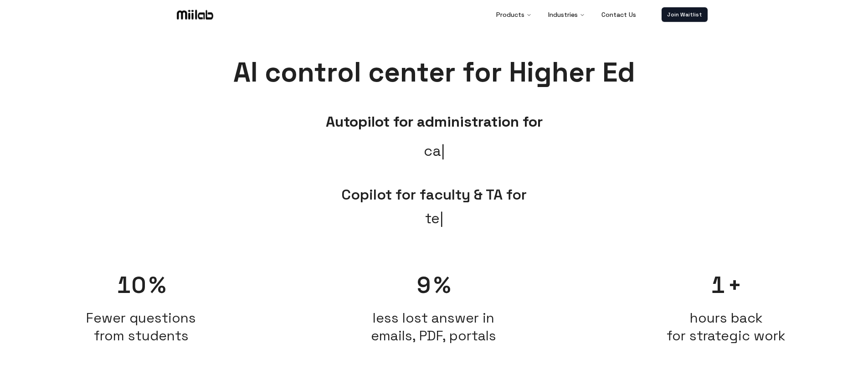  I want to click on span: 10, so click(131, 285).